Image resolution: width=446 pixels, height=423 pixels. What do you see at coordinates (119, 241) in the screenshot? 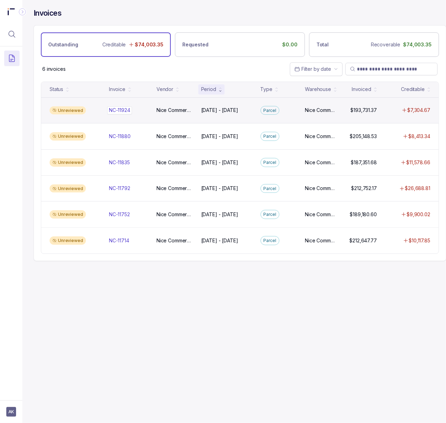
I see `p: NC-11714` at bounding box center [119, 241].